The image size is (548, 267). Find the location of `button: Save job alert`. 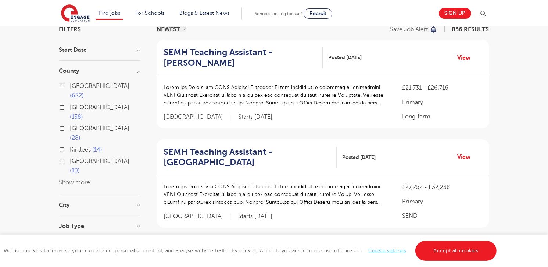

button: Save job alert is located at coordinates (414, 29).